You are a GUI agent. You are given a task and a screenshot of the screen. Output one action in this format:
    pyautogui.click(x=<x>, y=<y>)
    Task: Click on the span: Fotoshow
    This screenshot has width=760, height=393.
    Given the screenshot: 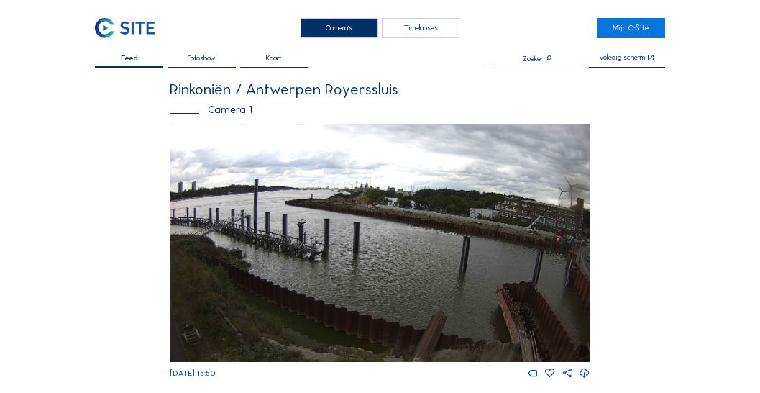 What is the action you would take?
    pyautogui.click(x=201, y=58)
    